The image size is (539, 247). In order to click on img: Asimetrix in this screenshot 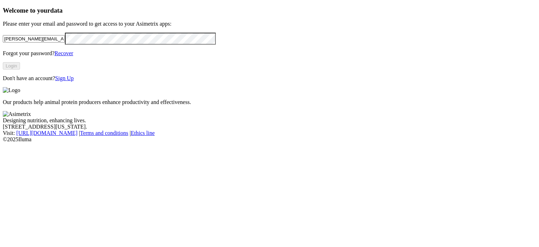, I will do `click(17, 114)`.